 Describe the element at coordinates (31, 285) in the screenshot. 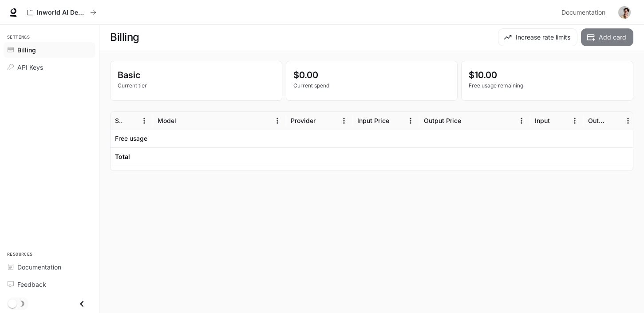

I see `span: Feedback` at that location.